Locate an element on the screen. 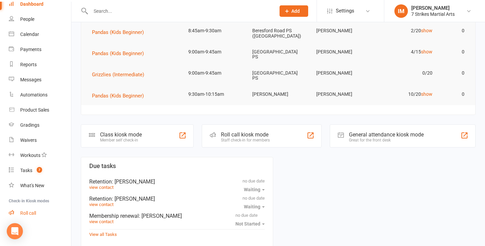 Image resolution: width=485 pixels, height=246 pixels. button: Grizzlies (Intermediate) is located at coordinates (120, 75).